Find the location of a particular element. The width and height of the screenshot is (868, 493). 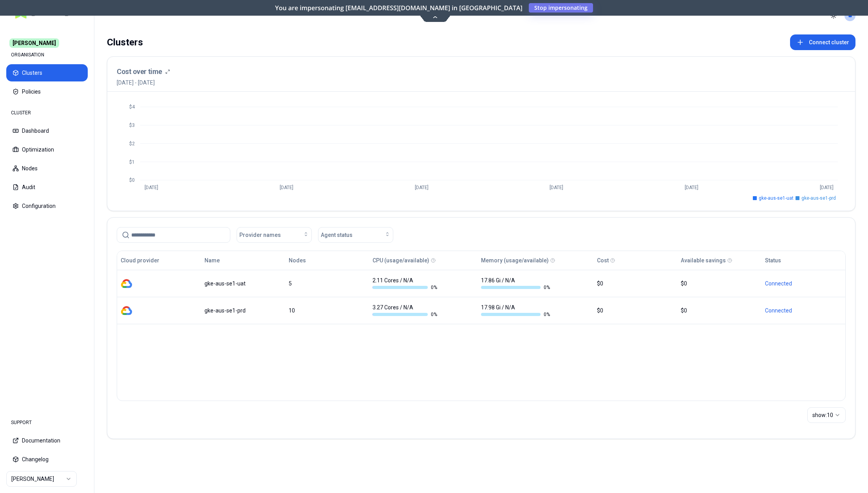

div: Status is located at coordinates (773, 261).